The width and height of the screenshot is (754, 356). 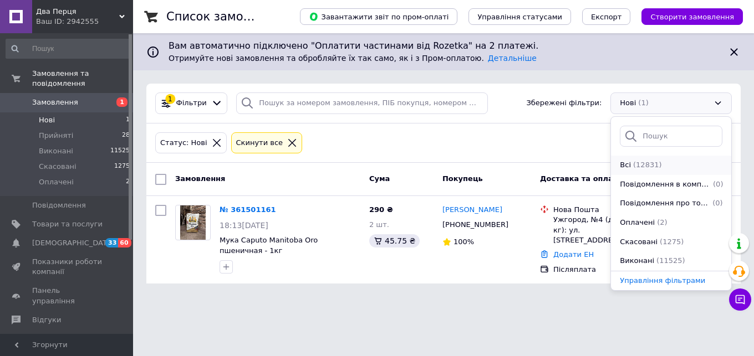 What do you see at coordinates (463, 242) in the screenshot?
I see `span: 100%` at bounding box center [463, 242].